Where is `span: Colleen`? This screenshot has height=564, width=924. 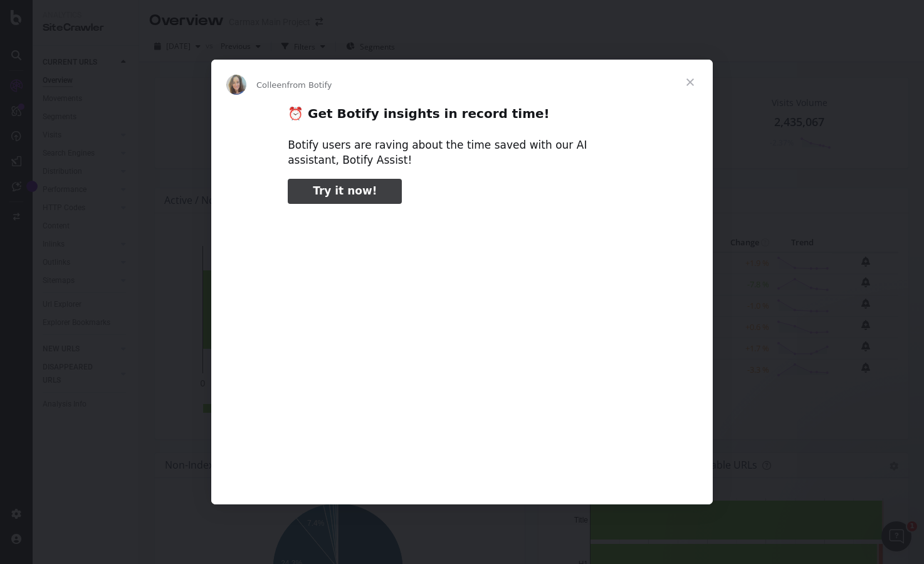
span: Colleen is located at coordinates (271, 84).